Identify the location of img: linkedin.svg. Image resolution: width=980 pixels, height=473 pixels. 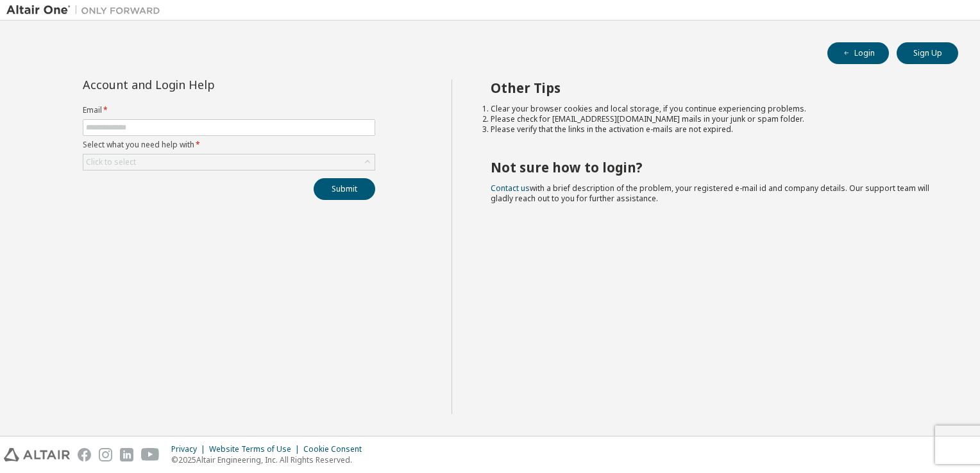
(126, 455).